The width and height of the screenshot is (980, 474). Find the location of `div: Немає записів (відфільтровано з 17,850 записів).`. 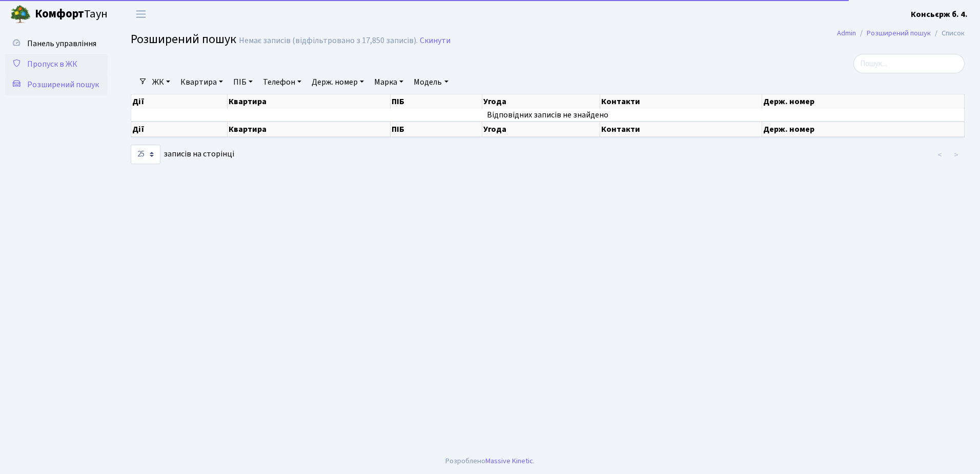

div: Немає записів (відфільтровано з 17,850 записів). is located at coordinates (328, 40).